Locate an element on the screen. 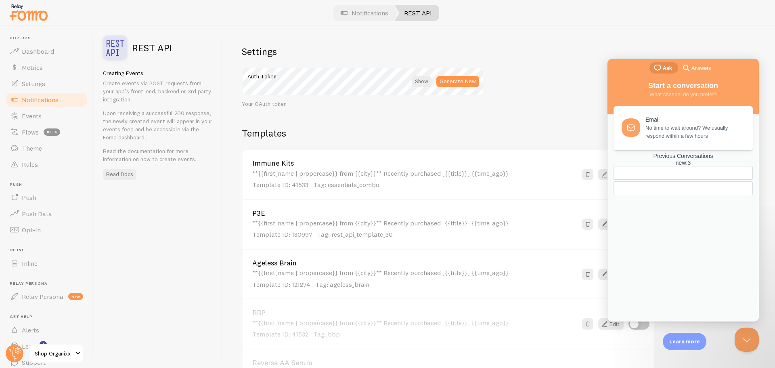 The height and width of the screenshot is (368, 775). h2: REST API is located at coordinates (152, 48).